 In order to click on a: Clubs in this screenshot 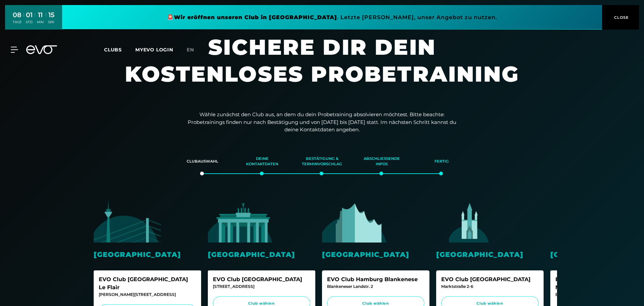, I will do `click(119, 49)`.